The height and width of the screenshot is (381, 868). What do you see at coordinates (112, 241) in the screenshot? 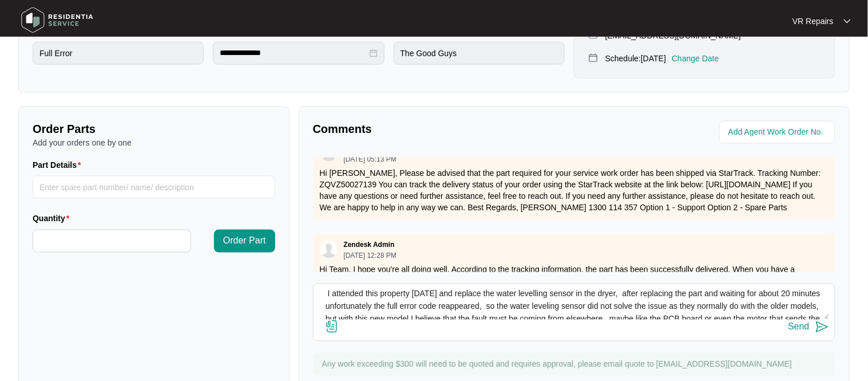
I see `input: Quantity` at bounding box center [112, 241].